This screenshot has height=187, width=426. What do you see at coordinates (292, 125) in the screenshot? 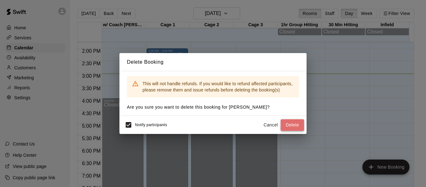
I see `button: Delete` at bounding box center [292, 125].